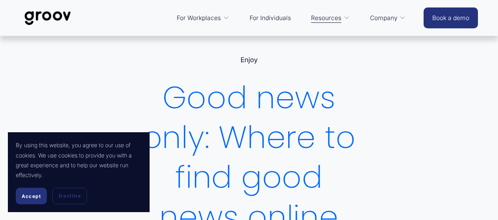 The height and width of the screenshot is (220, 498). I want to click on span: For Workplaces, so click(199, 18).